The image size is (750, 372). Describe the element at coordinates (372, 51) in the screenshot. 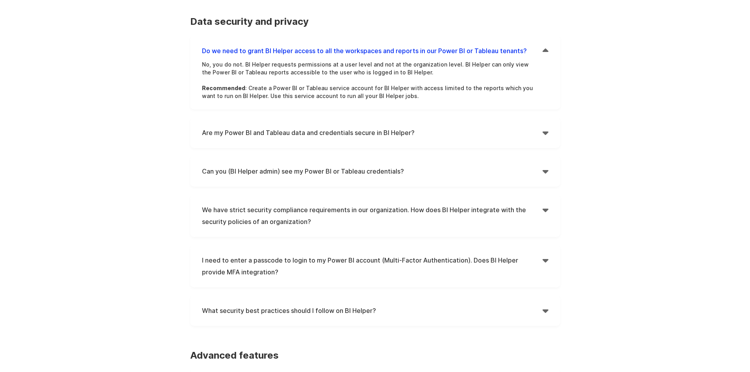

I see `h4: Do we need to grant BI Helper access to all the workspaces and reports in our Power BI or Tableau...` at that location.